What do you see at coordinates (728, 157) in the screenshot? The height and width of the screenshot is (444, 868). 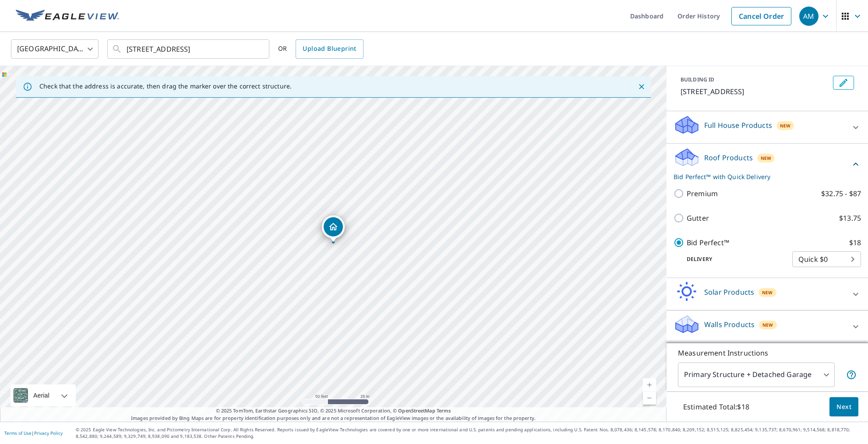 I see `p: Roof Products` at bounding box center [728, 157].